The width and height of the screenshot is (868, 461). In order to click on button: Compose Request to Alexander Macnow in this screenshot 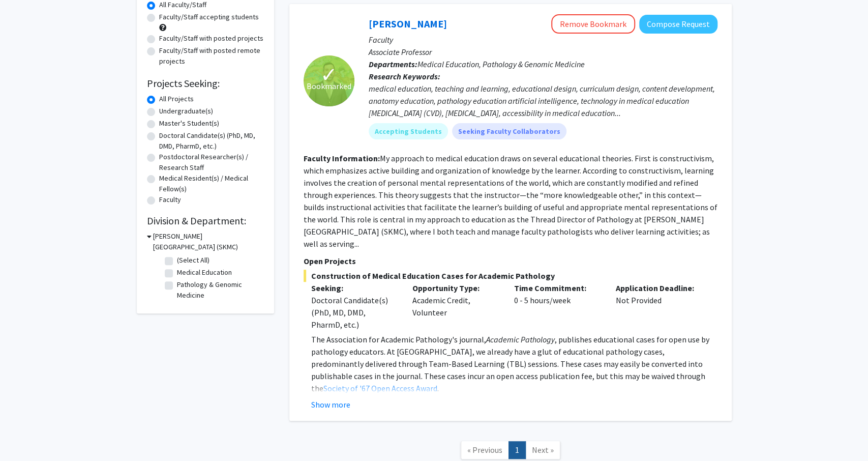, I will do `click(678, 24)`.